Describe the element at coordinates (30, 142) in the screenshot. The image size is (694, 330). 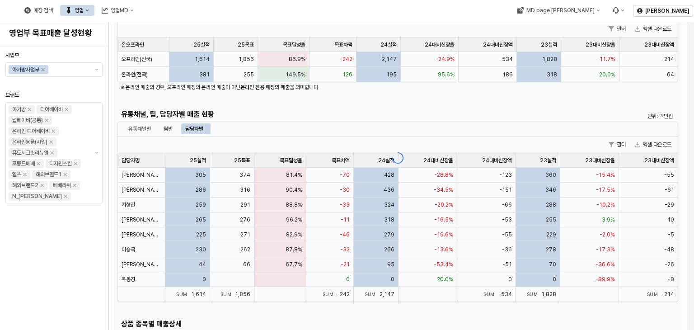
I see `div: 온라인용품(사입)` at that location.